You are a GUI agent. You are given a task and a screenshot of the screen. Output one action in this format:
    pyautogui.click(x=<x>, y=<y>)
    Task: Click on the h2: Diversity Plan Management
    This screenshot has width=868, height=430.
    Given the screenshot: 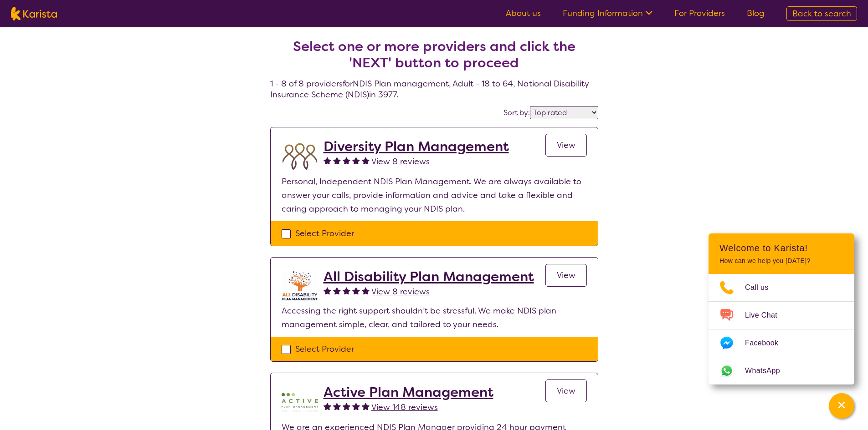 What is the action you would take?
    pyautogui.click(x=416, y=146)
    